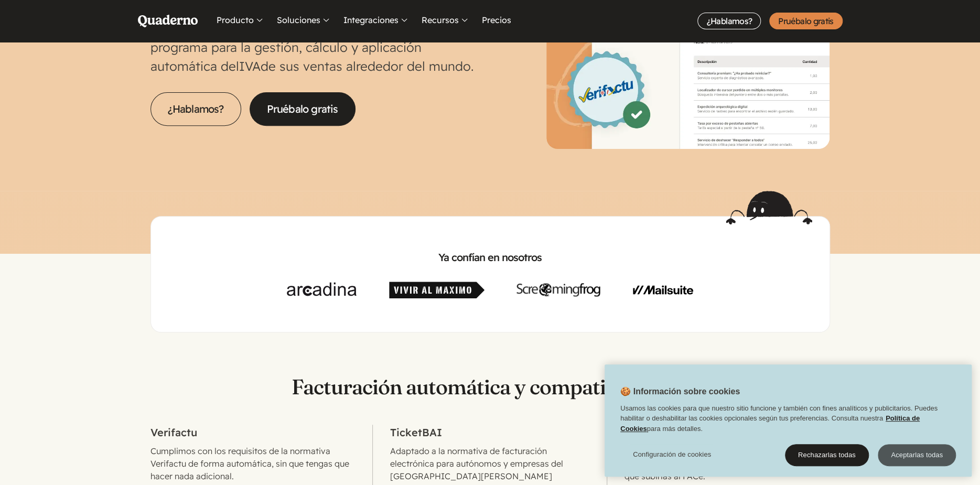 This screenshot has height=485, width=980. I want to click on div: Usamos las cookies para que nuestro sitio funcione y también con fines analíticos y publicitarios..., so click(788, 421).